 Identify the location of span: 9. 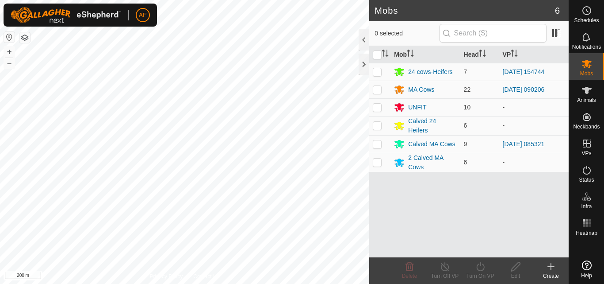
(466, 144).